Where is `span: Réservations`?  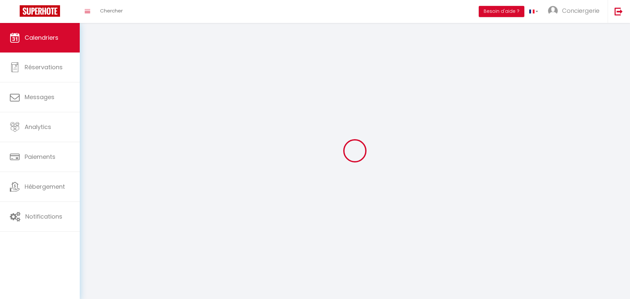
span: Réservations is located at coordinates (44, 67).